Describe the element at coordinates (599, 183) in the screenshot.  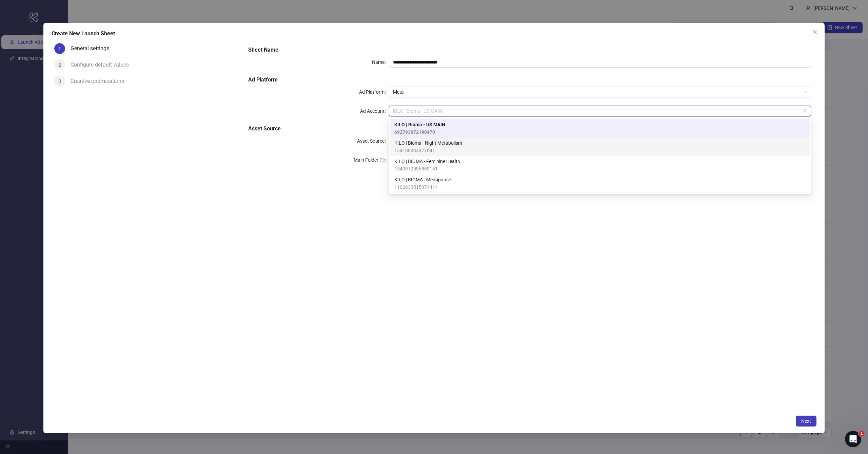
I see `div: KILO | BIOMA - Menopause` at that location.